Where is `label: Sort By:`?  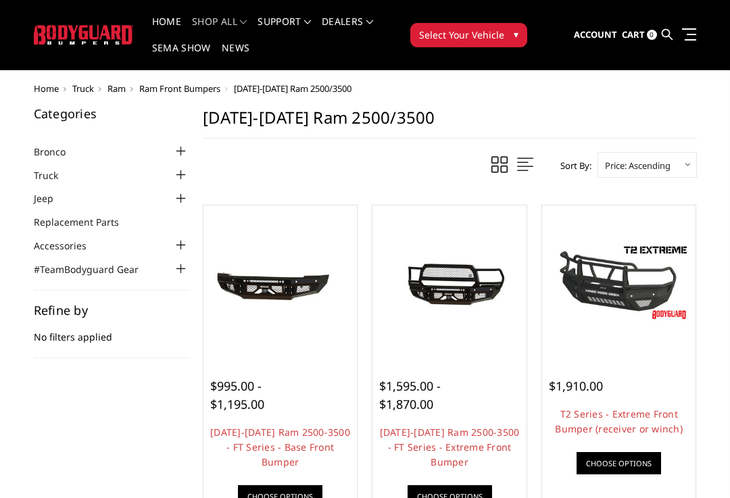 label: Sort By: is located at coordinates (572, 166).